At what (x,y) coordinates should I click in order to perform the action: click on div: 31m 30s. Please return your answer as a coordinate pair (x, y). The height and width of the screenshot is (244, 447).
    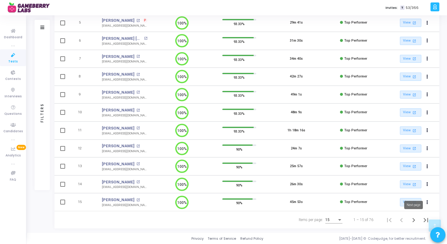
    Looking at the image, I should click on (296, 41).